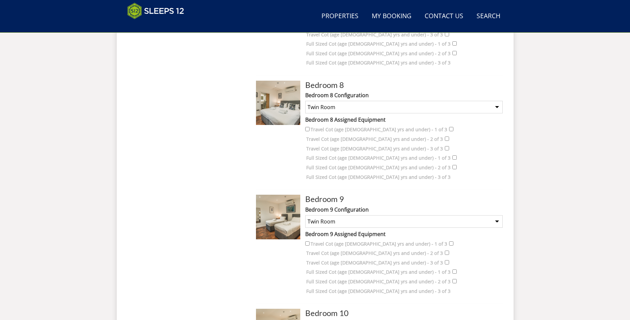  Describe the element at coordinates (404, 85) in the screenshot. I see `h3: Bedroom 8` at that location.